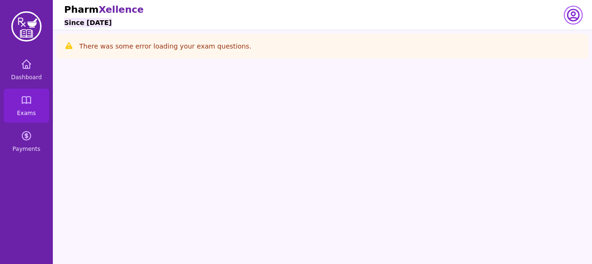 Image resolution: width=592 pixels, height=264 pixels. Describe the element at coordinates (26, 106) in the screenshot. I see `a: Exams` at that location.